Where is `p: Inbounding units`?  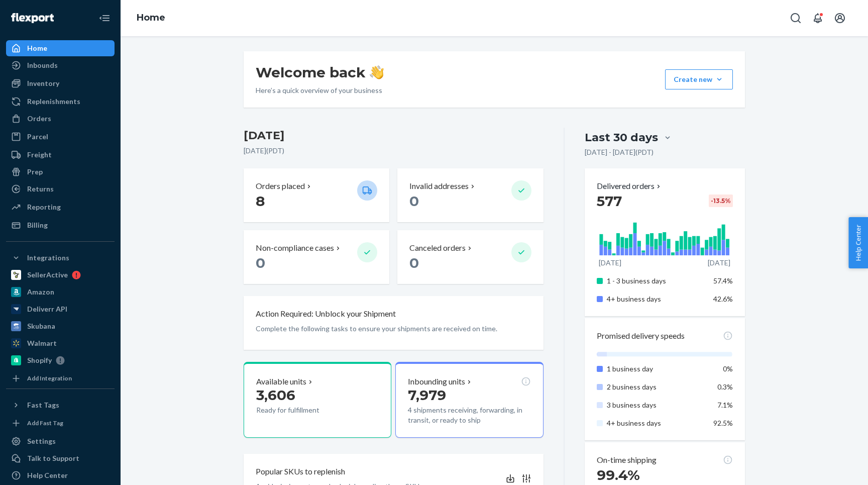 p: Inbounding units is located at coordinates (436, 381).